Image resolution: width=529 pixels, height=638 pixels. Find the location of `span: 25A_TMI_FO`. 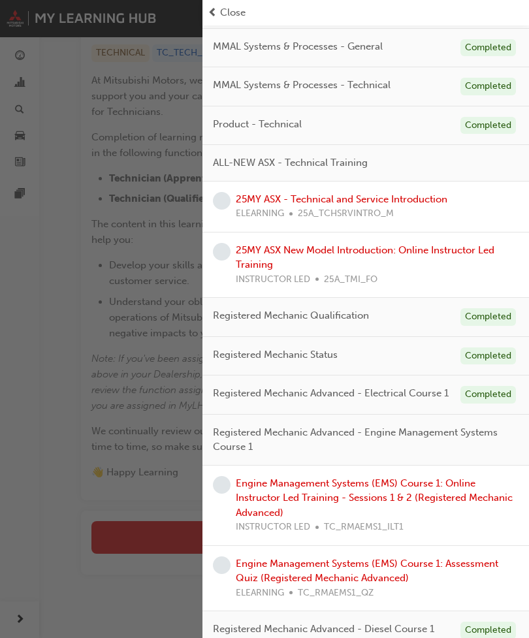

span: 25A_TMI_FO is located at coordinates (351, 280).